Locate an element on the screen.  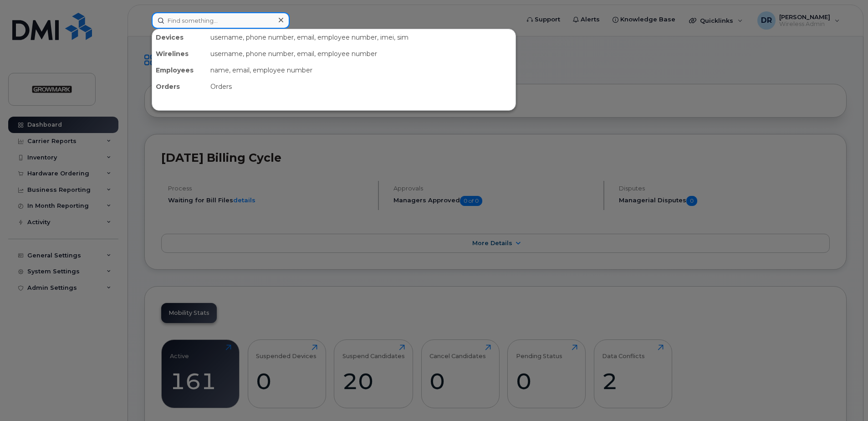
div: username, phone number, email, employee number, imei, sim is located at coordinates (361, 37).